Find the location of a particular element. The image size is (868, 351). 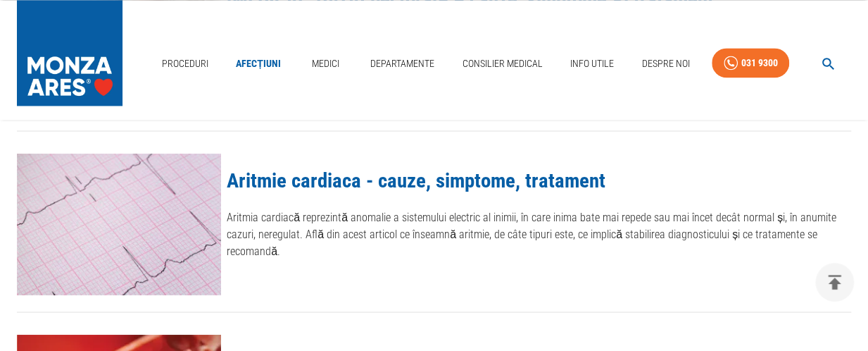

a: Departamente is located at coordinates (402, 63).